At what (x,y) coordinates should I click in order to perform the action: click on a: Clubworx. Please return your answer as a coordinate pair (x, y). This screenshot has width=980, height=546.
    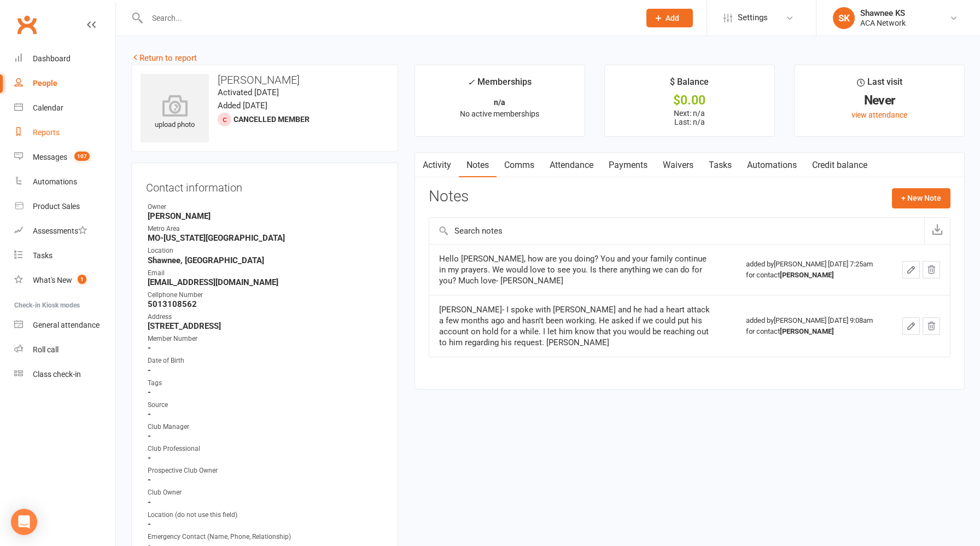
    Looking at the image, I should click on (26, 25).